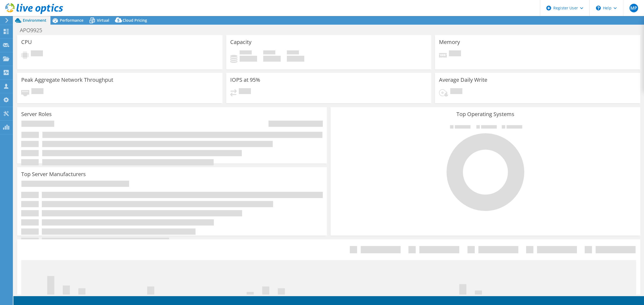 The image size is (644, 305). What do you see at coordinates (463, 80) in the screenshot?
I see `h3: Average Daily Write` at bounding box center [463, 80].